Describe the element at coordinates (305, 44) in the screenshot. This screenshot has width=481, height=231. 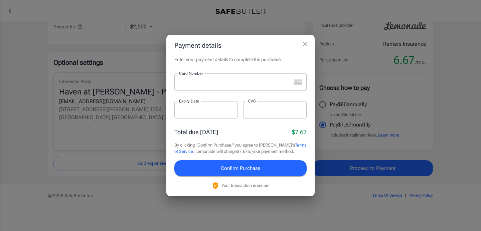
I see `button: close` at that location.